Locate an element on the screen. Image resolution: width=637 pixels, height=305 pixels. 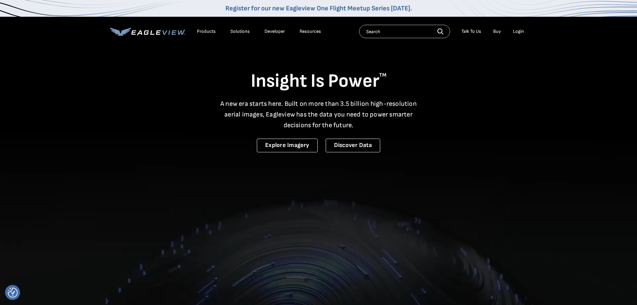
div: Products is located at coordinates (206, 31).